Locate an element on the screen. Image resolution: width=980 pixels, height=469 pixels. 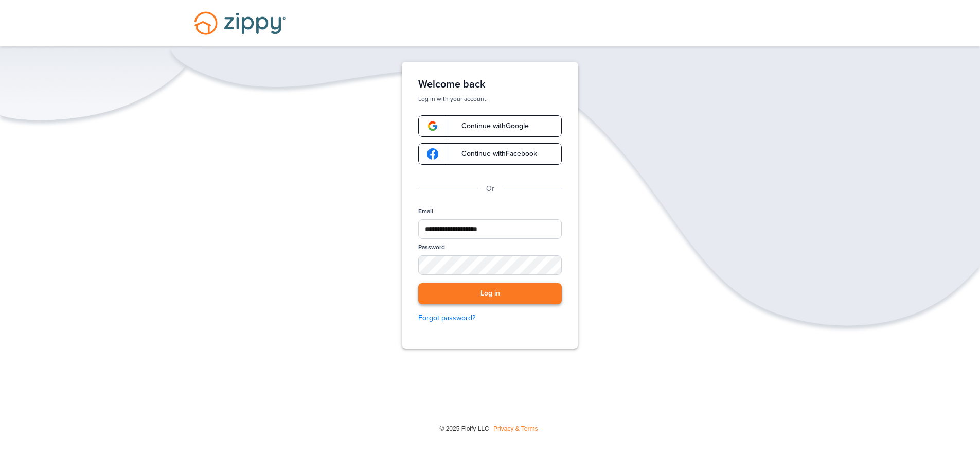
button: Log in is located at coordinates (490, 293).